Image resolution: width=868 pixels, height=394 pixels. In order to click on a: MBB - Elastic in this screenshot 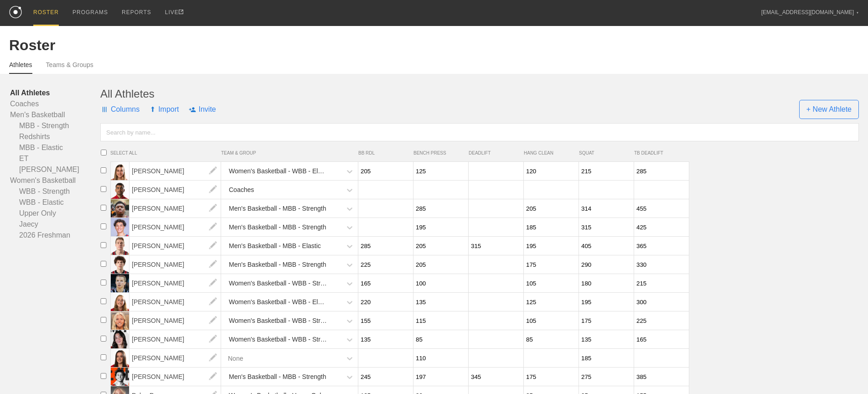, I will do `click(55, 148)`.